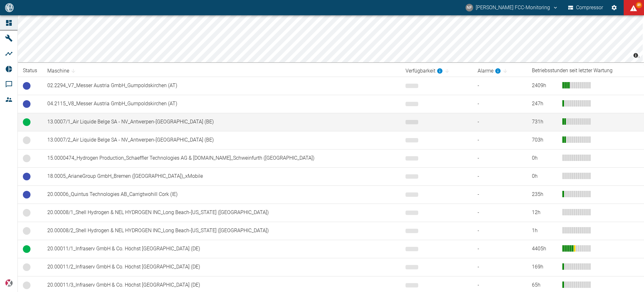  Describe the element at coordinates (512, 8) in the screenshot. I see `button: fcc-monitoring@neuman-esser.com` at that location.